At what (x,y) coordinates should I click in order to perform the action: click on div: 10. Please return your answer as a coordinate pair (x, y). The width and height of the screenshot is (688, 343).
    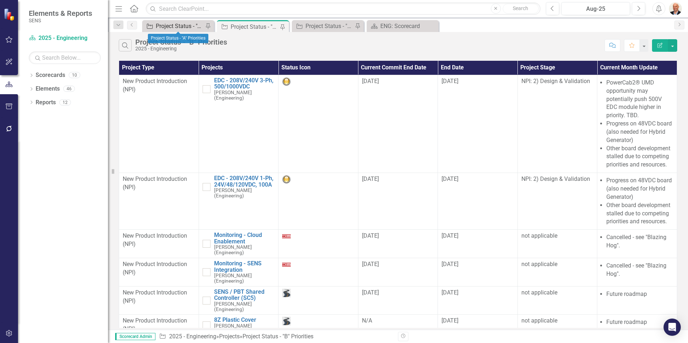
    Looking at the image, I should click on (74, 75).